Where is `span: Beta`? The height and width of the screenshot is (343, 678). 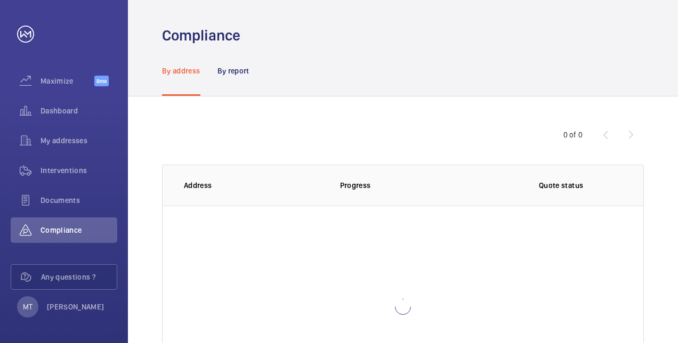
span: Beta is located at coordinates (101, 81).